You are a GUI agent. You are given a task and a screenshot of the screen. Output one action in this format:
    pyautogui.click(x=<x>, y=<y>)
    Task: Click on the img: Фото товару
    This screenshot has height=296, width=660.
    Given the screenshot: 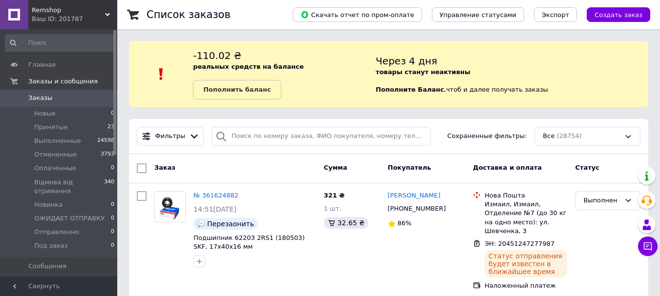 What is the action you would take?
    pyautogui.click(x=170, y=207)
    